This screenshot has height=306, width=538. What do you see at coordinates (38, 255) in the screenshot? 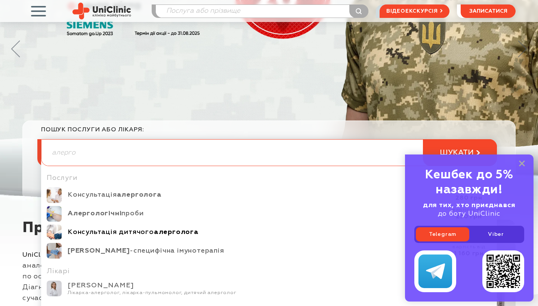
I see `strong: UniСlinic` at bounding box center [38, 255].